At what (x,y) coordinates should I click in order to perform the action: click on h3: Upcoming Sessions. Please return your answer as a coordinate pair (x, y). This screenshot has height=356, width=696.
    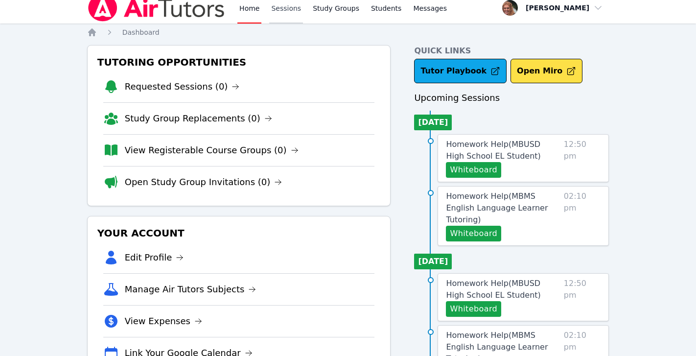
    Looking at the image, I should click on (512, 98).